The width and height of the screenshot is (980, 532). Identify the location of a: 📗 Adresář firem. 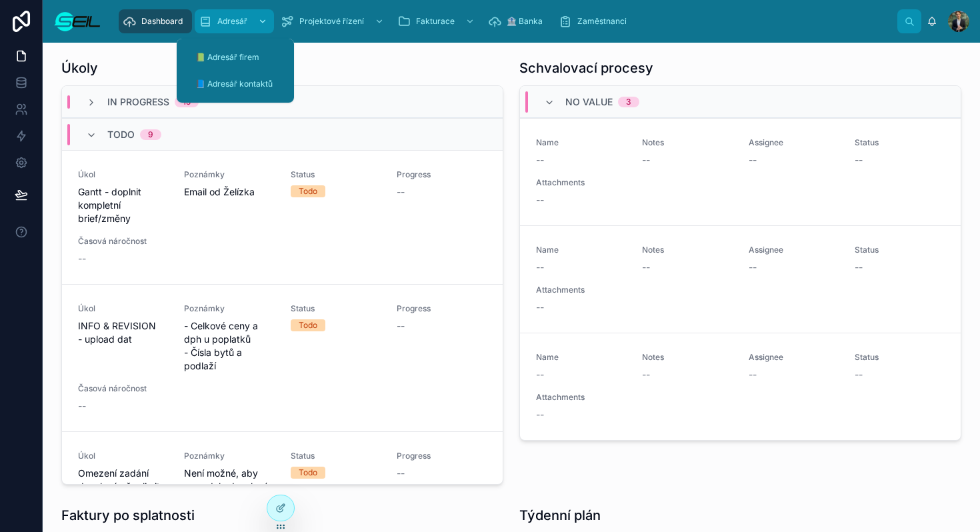
(235, 58).